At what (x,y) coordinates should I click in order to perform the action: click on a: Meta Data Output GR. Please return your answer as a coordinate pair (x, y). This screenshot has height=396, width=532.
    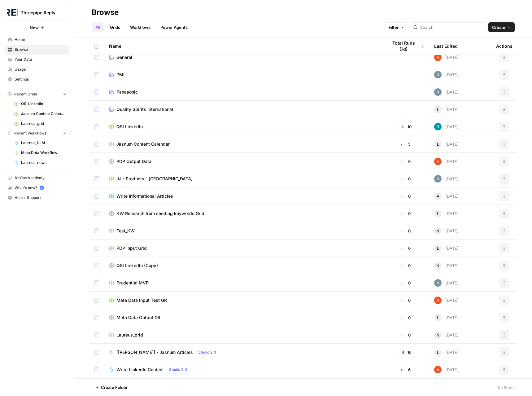
    Looking at the image, I should click on (244, 318).